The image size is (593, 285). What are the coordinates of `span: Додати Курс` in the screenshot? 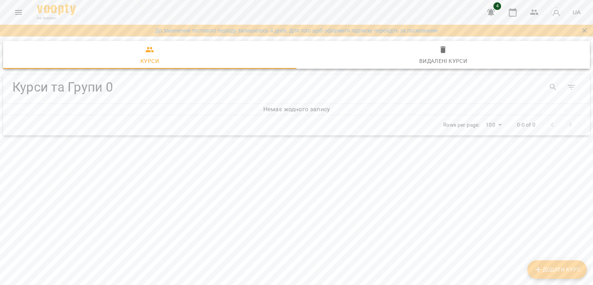 It's located at (557, 270).